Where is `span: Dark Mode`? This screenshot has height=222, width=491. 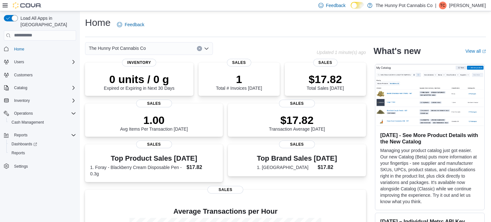
span: Dark Mode is located at coordinates (351, 9).